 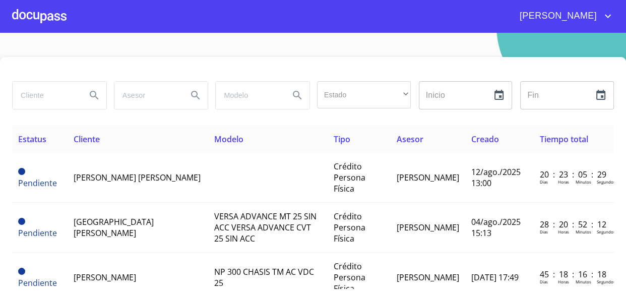 I want to click on p: 45 : 18 : 16 : 18, so click(x=573, y=274).